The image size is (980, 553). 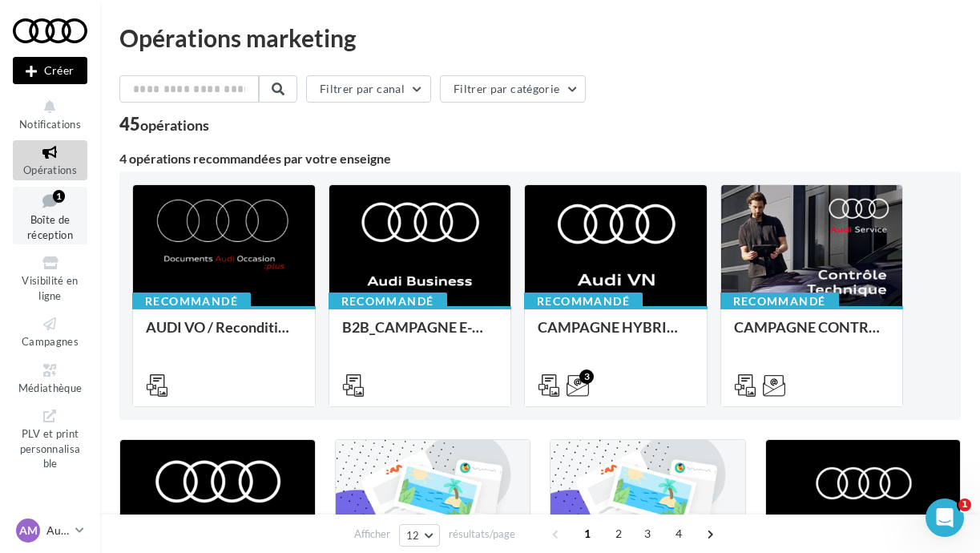 I want to click on p: Audi MONTROUGE, so click(x=58, y=531).